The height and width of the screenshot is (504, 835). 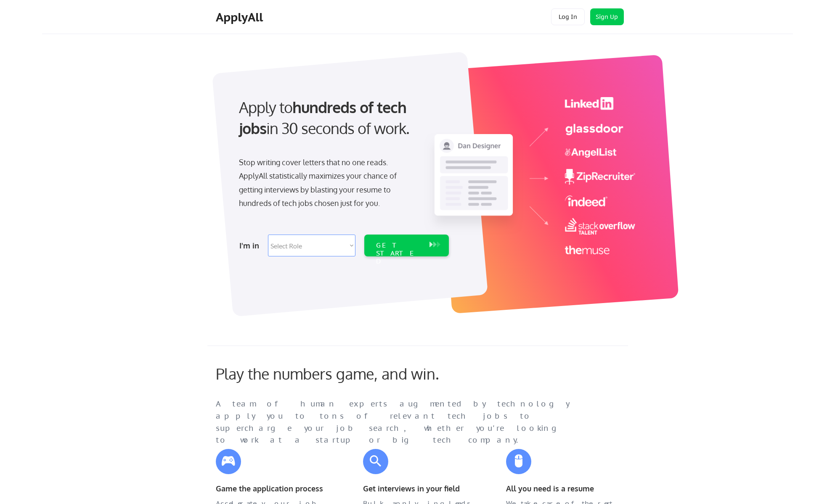 I want to click on div: Play the numbers game, and win., so click(x=346, y=374).